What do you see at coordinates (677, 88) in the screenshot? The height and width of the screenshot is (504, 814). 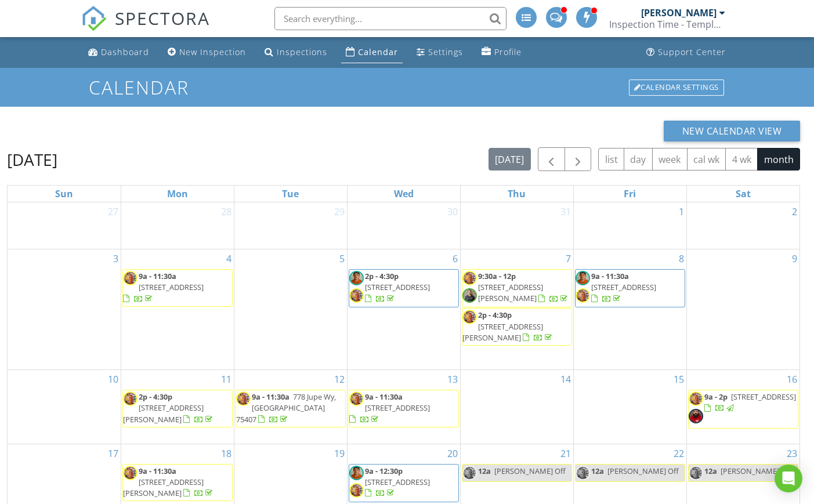 I see `a: Calendar Settings` at bounding box center [677, 88].